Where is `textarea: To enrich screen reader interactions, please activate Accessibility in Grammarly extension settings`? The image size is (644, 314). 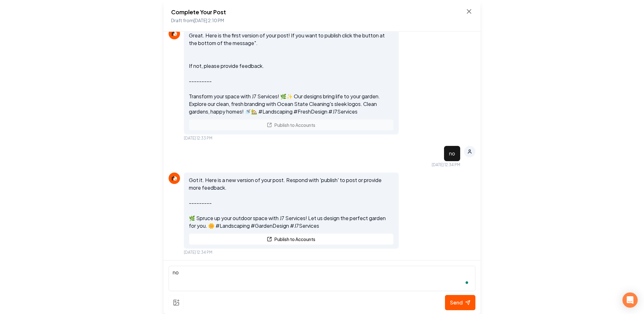 textarea: To enrich screen reader interactions, please activate Accessibility in Grammarly extension settings is located at coordinates (322, 279).